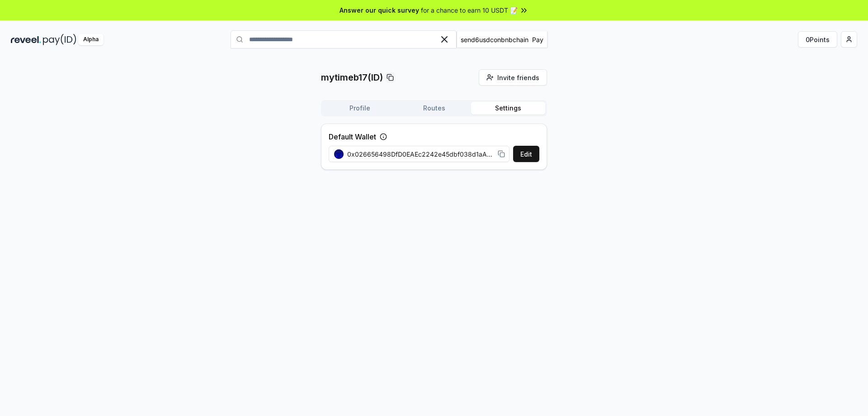 This screenshot has width=868, height=416. Describe the element at coordinates (352, 77) in the screenshot. I see `p: mytimeb17(ID)` at that location.